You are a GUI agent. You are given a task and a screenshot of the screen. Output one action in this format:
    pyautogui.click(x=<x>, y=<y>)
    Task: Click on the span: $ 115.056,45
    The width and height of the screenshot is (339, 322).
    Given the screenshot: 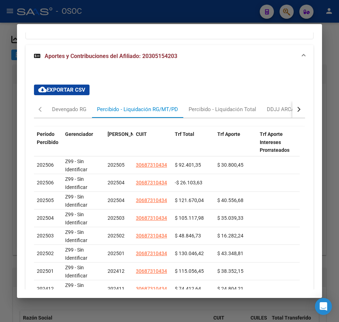 What is the action you would take?
    pyautogui.click(x=189, y=271)
    